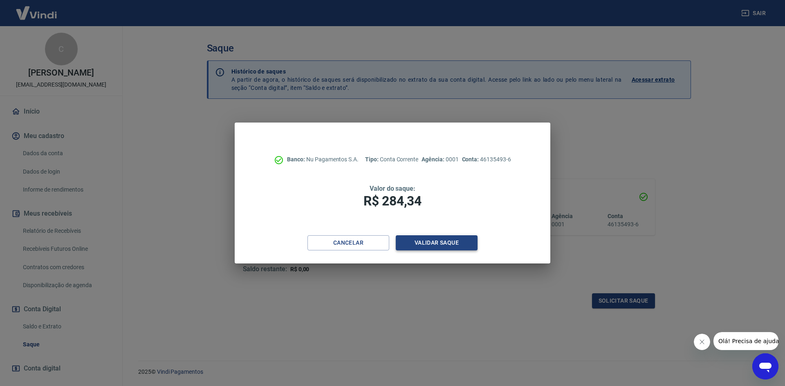  What do you see at coordinates (392, 159) in the screenshot?
I see `p: Conta Corrente` at bounding box center [392, 159].